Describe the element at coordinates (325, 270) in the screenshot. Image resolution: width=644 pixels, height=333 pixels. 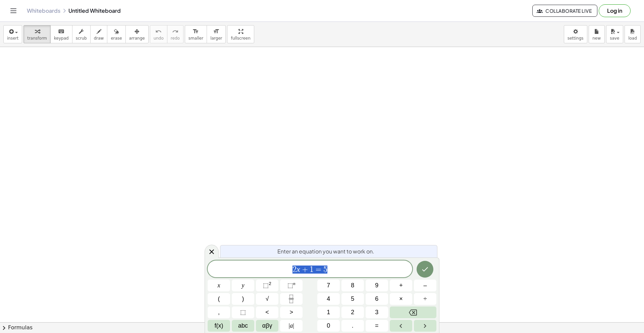
I see `span: 5` at that location.